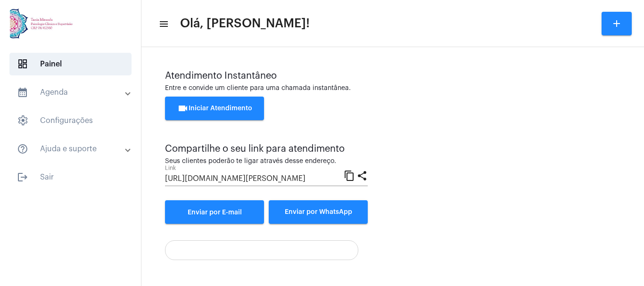 This screenshot has width=644, height=286. What do you see at coordinates (214, 212) in the screenshot?
I see `span: Enviar por E-mail` at bounding box center [214, 212].